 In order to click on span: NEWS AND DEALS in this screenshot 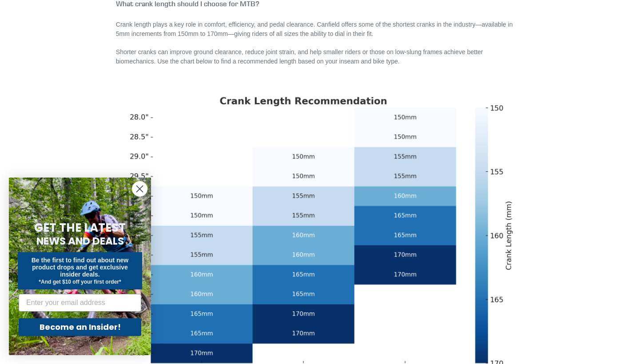, I will do `click(80, 241)`.